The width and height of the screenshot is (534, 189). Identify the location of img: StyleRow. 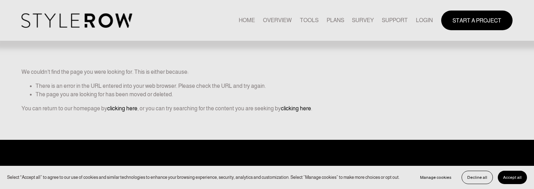
(77, 20).